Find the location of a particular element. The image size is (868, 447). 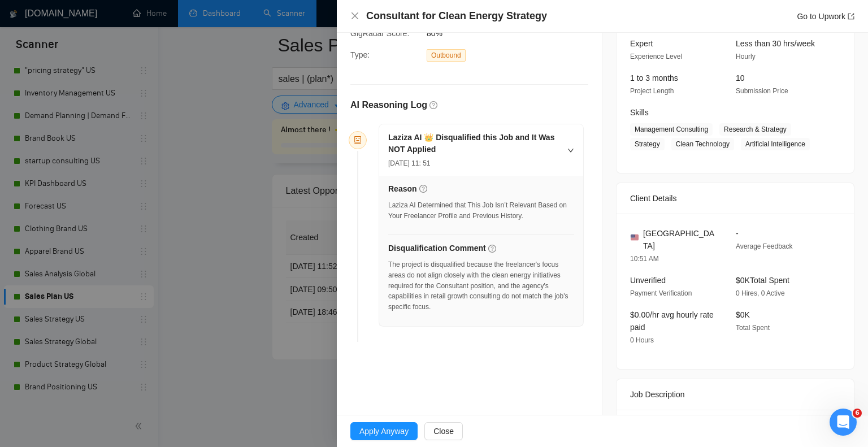

span: Skills is located at coordinates (639, 112).